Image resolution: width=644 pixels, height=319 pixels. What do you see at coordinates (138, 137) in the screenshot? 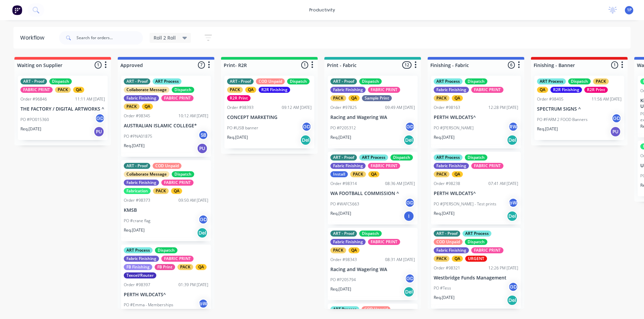
I see `p: PO #PNA01875` at bounding box center [138, 137].